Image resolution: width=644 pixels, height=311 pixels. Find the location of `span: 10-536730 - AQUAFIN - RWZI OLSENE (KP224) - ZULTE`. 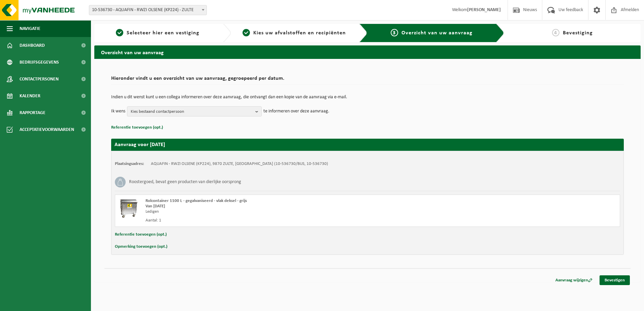

span: 10-536730 - AQUAFIN - RWZI OLSENE (KP224) - ZULTE is located at coordinates (148, 10).